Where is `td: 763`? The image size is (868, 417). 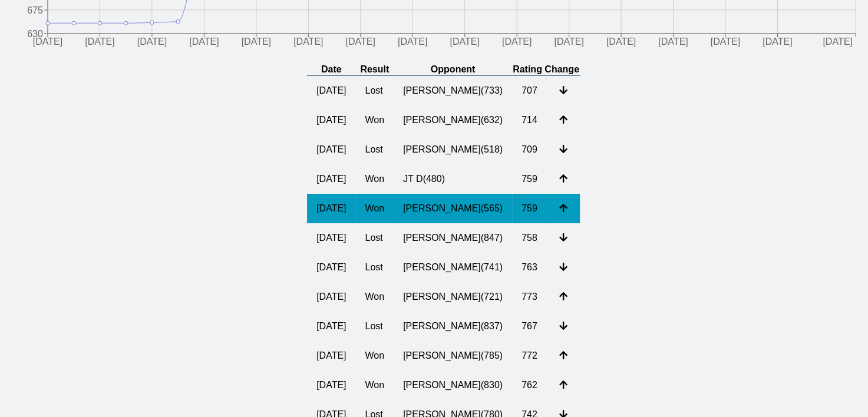
td: 763 is located at coordinates (531, 267).